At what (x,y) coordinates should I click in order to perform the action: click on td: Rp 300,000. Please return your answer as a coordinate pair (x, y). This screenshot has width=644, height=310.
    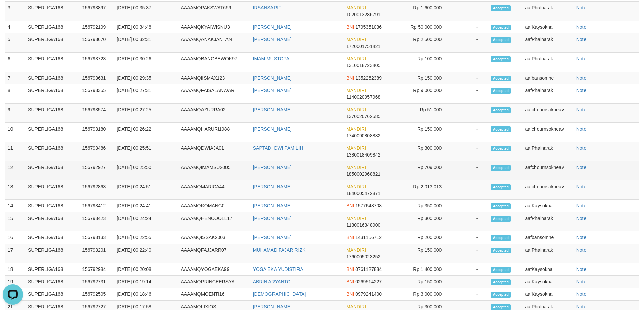
    Looking at the image, I should click on (425, 222).